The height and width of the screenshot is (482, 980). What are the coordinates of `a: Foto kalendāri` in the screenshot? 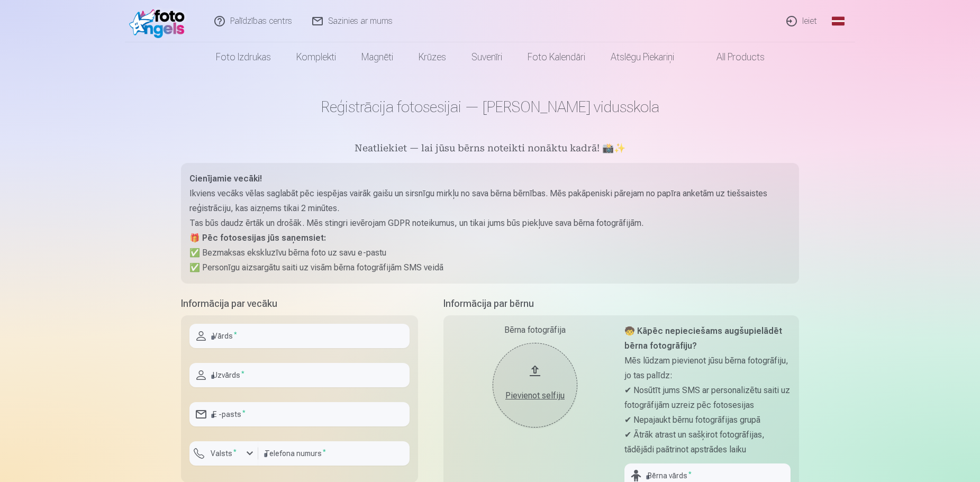 It's located at (556, 57).